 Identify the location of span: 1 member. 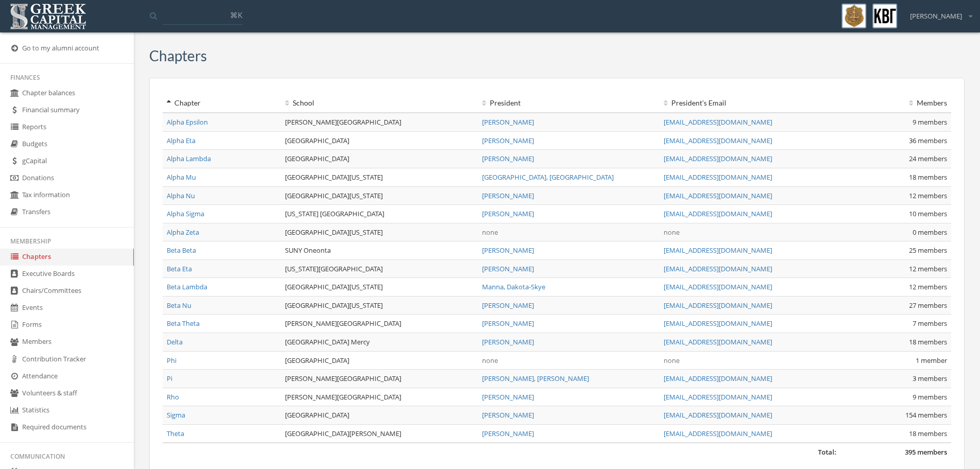
(932, 360).